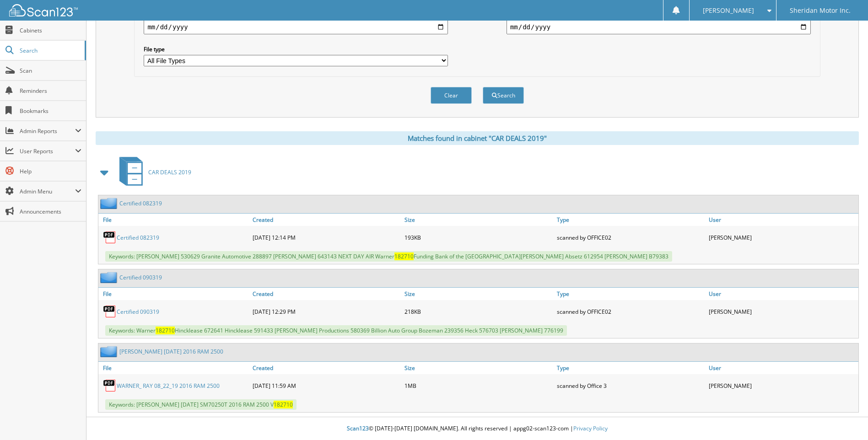  I want to click on span: Scan, so click(51, 70).